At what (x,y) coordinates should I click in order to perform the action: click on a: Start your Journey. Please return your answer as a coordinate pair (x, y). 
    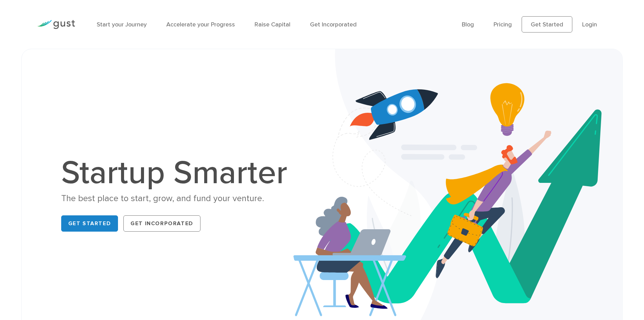
    Looking at the image, I should click on (121, 25).